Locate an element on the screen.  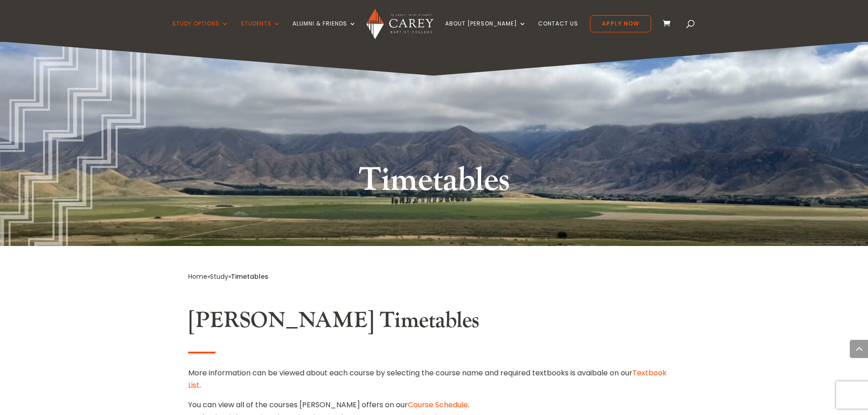
a: Students is located at coordinates (261, 31).